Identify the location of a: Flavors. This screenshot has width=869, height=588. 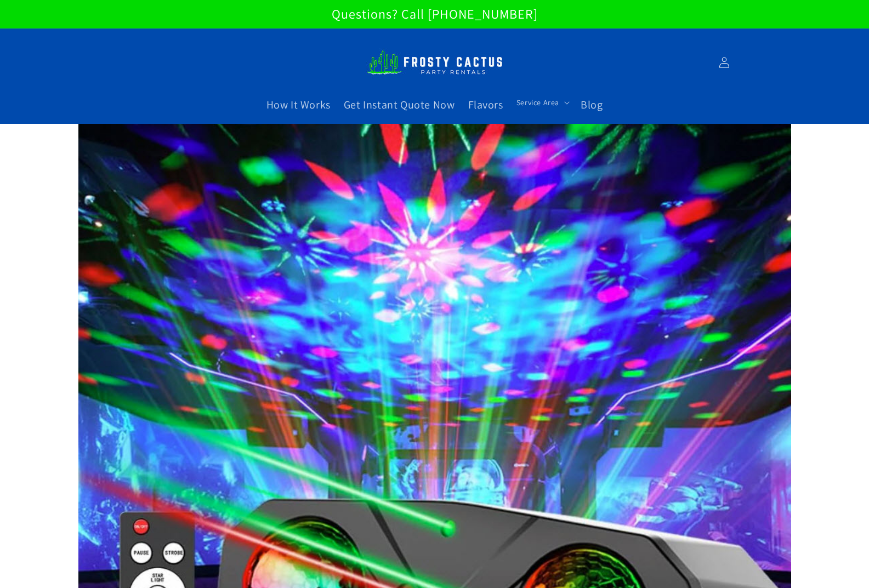
(486, 105).